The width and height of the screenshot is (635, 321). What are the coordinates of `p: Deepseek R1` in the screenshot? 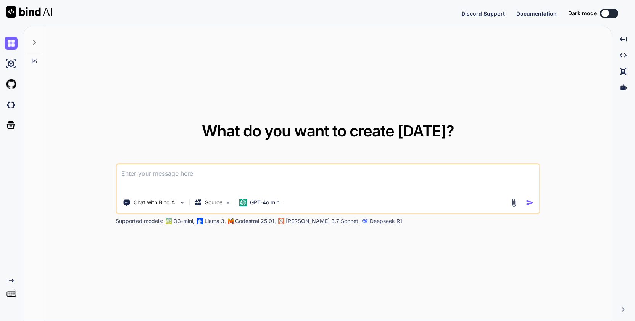 It's located at (386, 221).